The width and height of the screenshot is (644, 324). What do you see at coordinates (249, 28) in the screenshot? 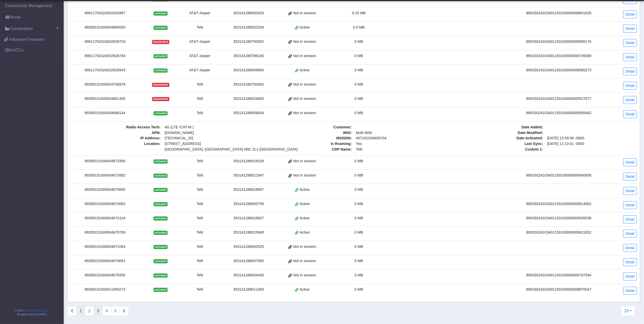
I see `div: 353141288020154` at bounding box center [249, 28].